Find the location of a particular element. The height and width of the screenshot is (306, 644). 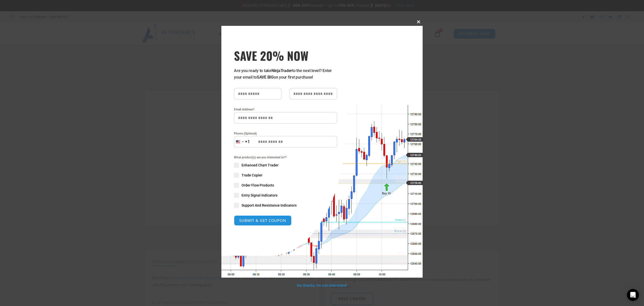

label: Support And Resistance Indicators is located at coordinates (285, 205).